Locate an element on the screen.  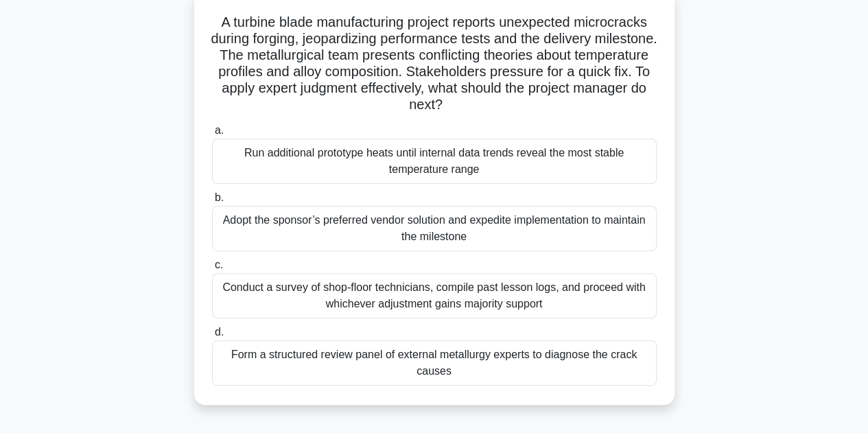
h5: A turbine blade manufacturing project reports unexpected microcracks during forging, jeopardizing... is located at coordinates (434, 64).